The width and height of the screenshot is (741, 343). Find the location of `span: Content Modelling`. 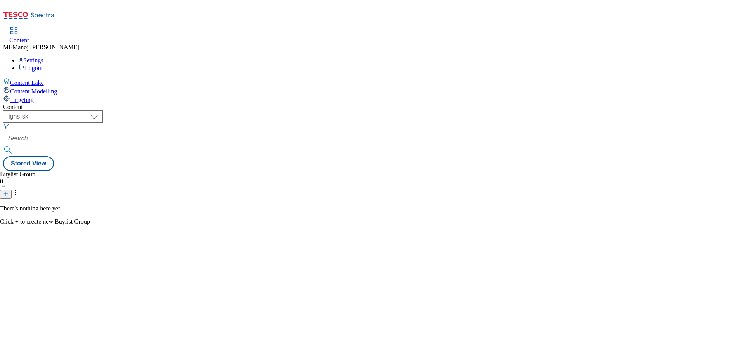

span: Content Modelling is located at coordinates (33, 91).